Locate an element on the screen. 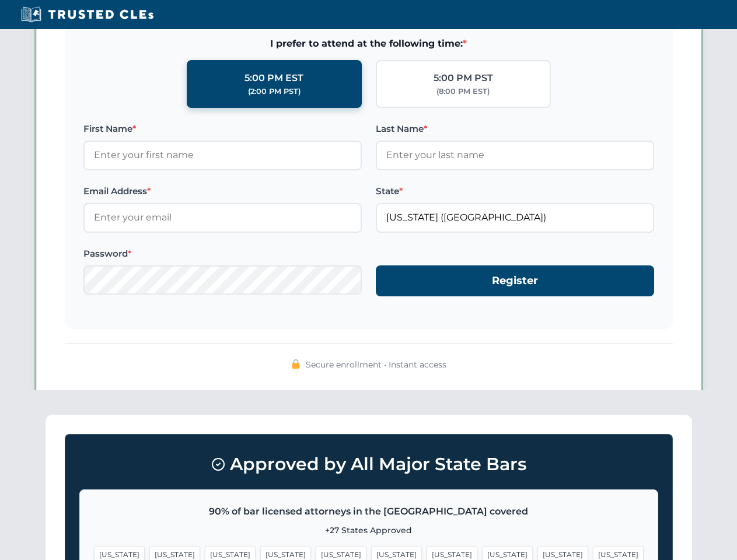 This screenshot has width=737, height=560. p: +27 States Approved is located at coordinates (369, 530).